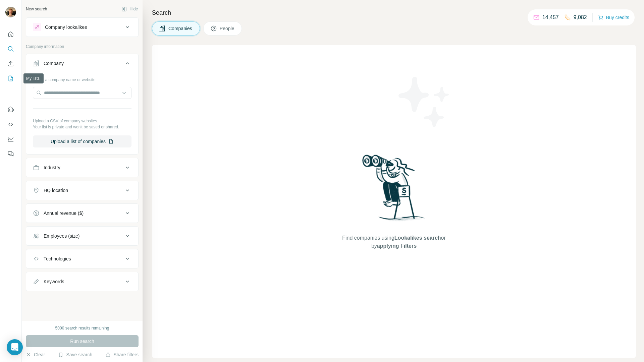 Image resolution: width=644 pixels, height=362 pixels. What do you see at coordinates (61, 236) in the screenshot?
I see `div: Employees (size)` at bounding box center [61, 236].